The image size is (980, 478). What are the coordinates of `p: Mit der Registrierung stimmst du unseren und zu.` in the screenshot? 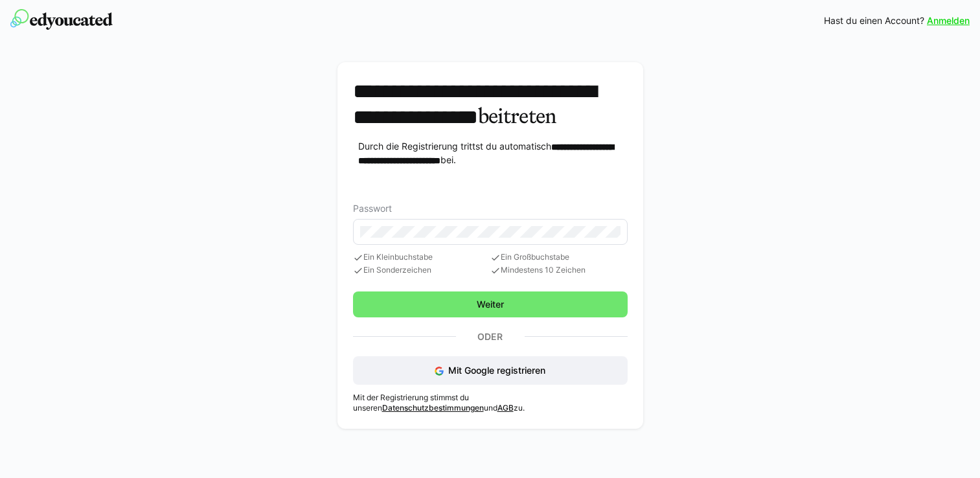 It's located at (490, 403).